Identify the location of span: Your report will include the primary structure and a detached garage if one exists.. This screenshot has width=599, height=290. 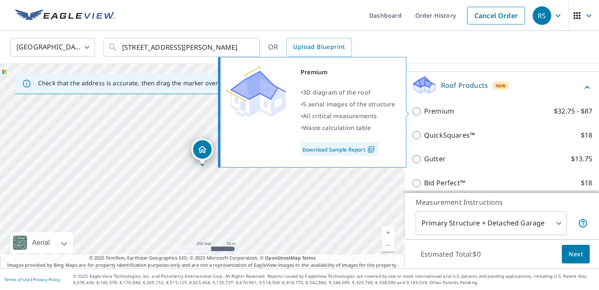
(583, 223).